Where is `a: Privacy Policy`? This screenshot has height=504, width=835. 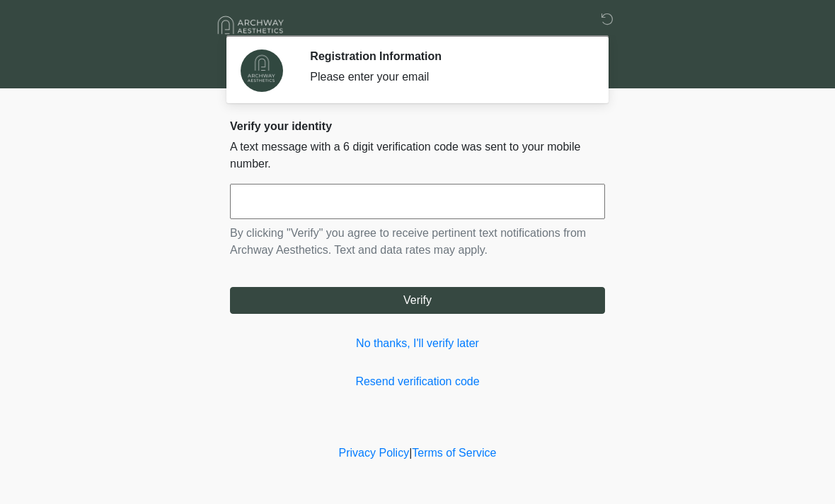
a: Privacy Policy is located at coordinates (374, 453).